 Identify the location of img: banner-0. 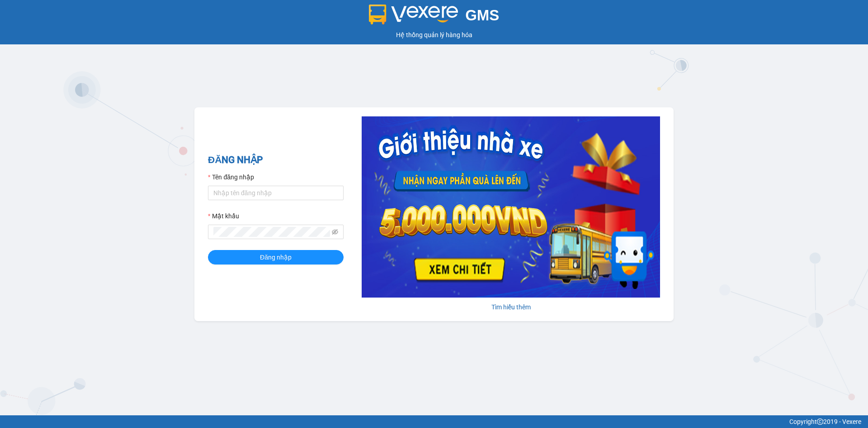
(511, 207).